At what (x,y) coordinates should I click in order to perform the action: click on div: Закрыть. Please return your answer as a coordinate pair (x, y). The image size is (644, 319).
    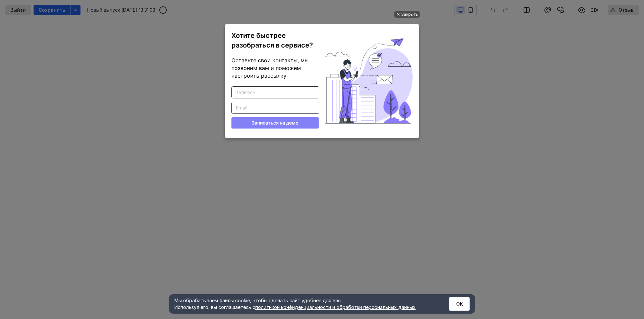
    Looking at the image, I should click on (410, 14).